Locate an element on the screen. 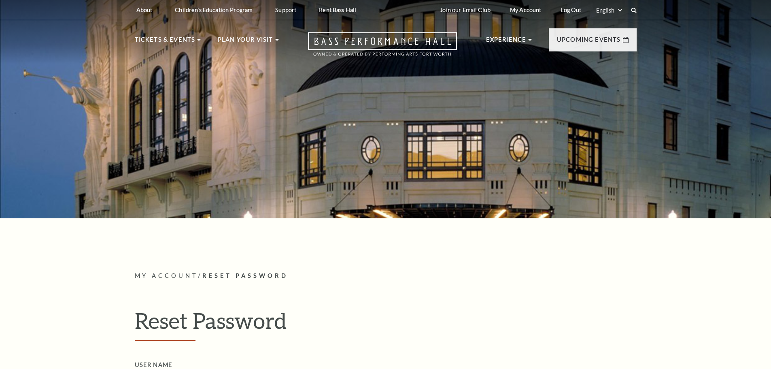 The height and width of the screenshot is (369, 771). h1: Reset Password is located at coordinates (386, 324).